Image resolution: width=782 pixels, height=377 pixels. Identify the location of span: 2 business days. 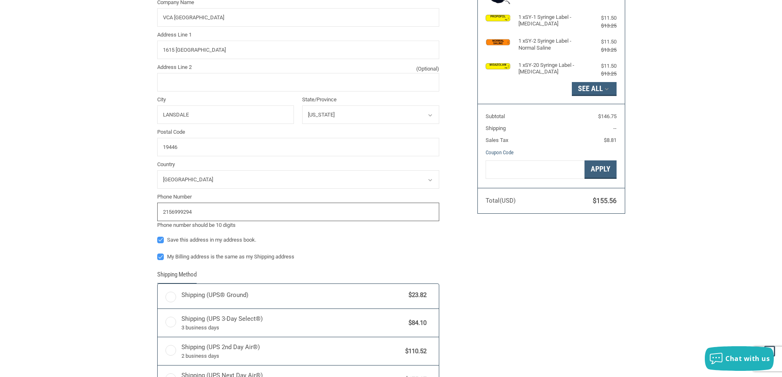
(292, 357).